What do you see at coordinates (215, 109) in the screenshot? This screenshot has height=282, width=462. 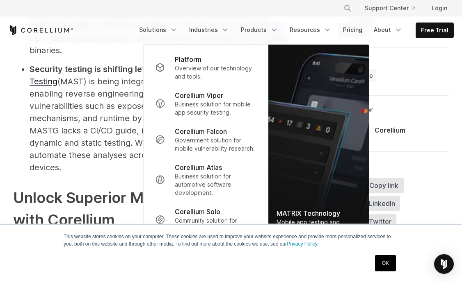 I see `p: Business solution for mobile app security testing.` at bounding box center [215, 109].